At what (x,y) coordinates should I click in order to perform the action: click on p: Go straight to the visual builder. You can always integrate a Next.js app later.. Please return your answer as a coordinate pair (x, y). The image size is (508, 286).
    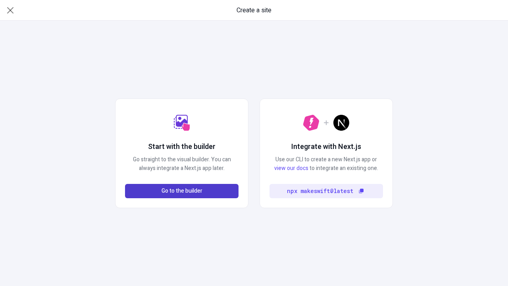
    Looking at the image, I should click on (182, 164).